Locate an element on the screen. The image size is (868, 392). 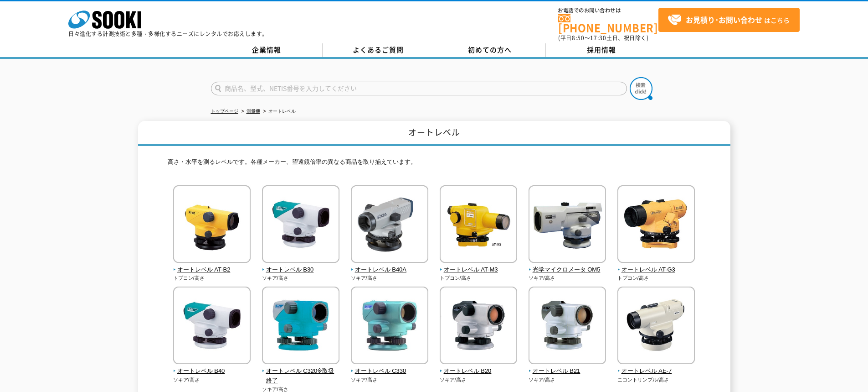
a: お見積り･お問い合わせはこちら is located at coordinates (729, 19).